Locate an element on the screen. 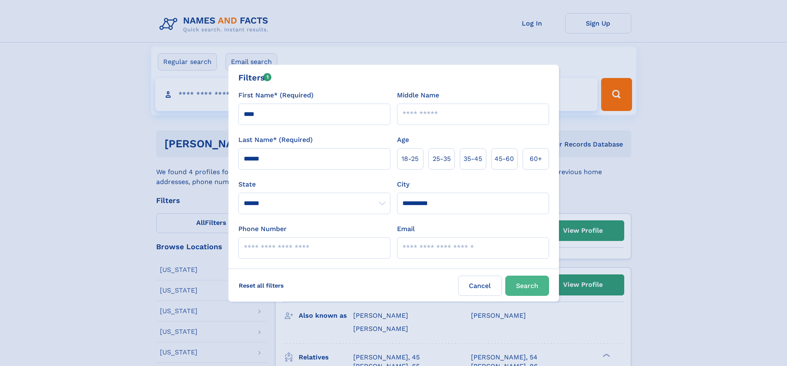 The height and width of the screenshot is (366, 787). label: City is located at coordinates (403, 185).